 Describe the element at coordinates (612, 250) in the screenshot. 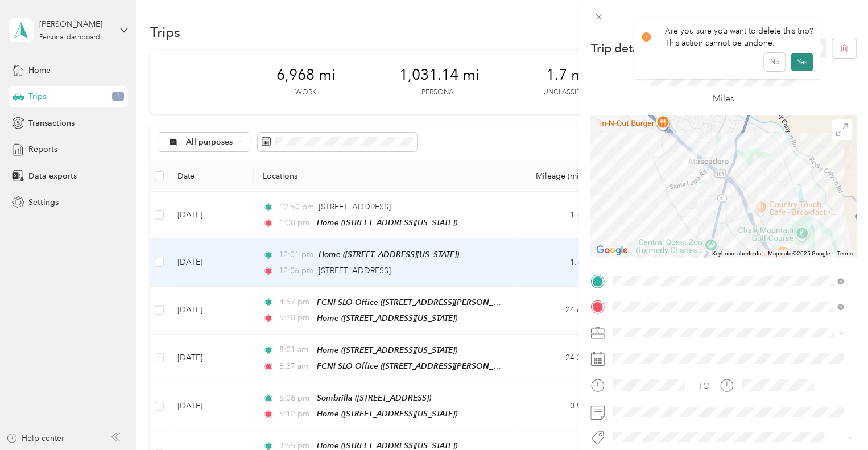

I see `img: Google` at that location.